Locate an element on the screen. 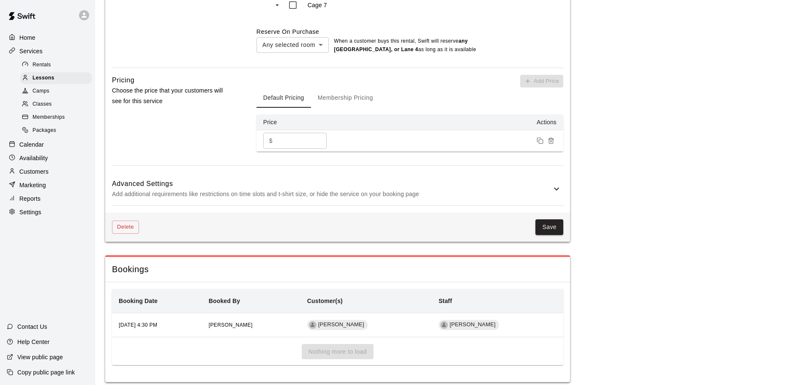 Image resolution: width=805 pixels, height=385 pixels. button: Default Pricing is located at coordinates (284, 98).